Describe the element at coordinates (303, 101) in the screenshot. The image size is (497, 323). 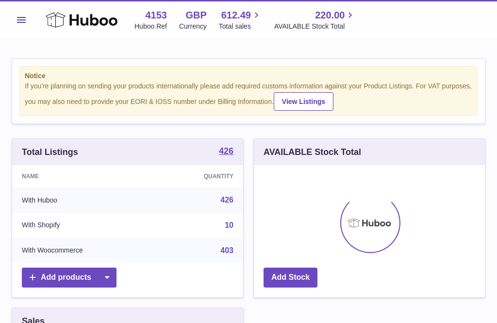
I see `a: View Listings` at that location.